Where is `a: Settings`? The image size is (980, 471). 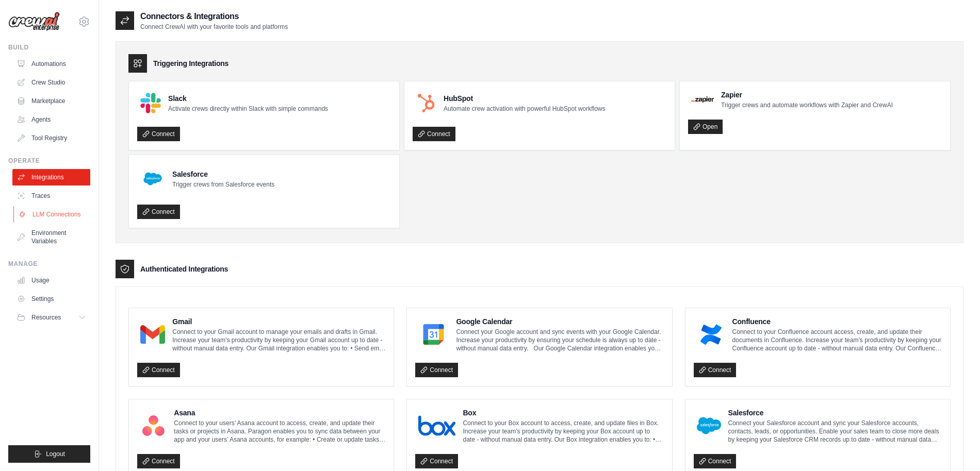 a: Settings is located at coordinates (51, 299).